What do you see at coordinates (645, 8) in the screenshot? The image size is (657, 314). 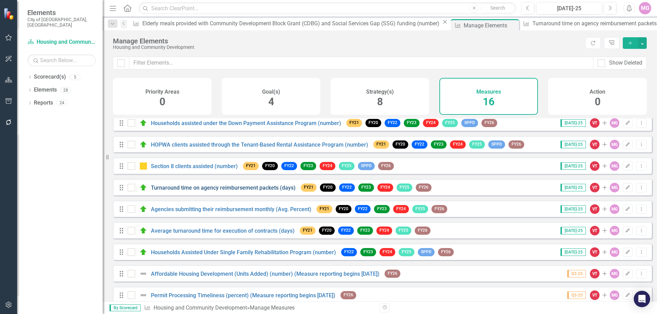 I see `button: MG` at bounding box center [645, 8].